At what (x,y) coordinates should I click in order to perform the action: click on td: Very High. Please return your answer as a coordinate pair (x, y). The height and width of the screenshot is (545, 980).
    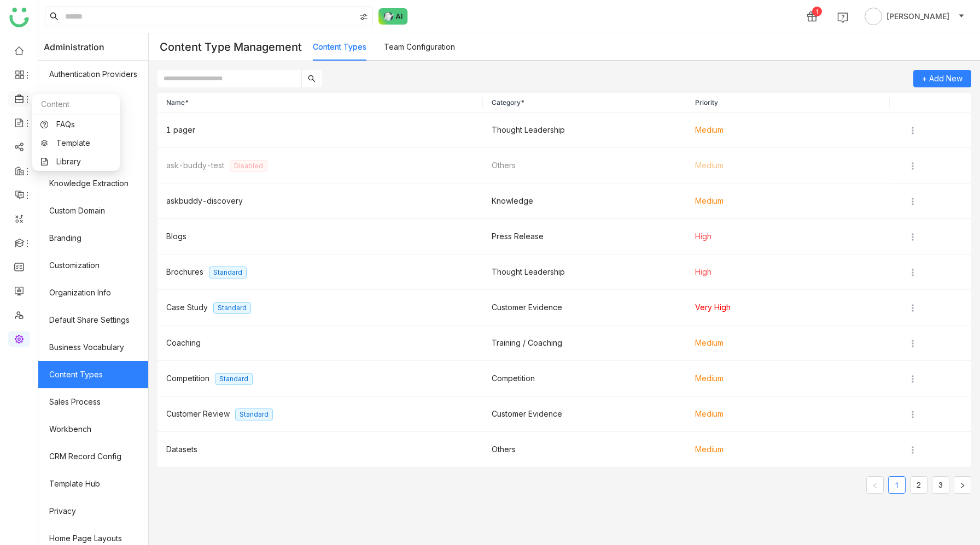
    Looking at the image, I should click on (788, 307).